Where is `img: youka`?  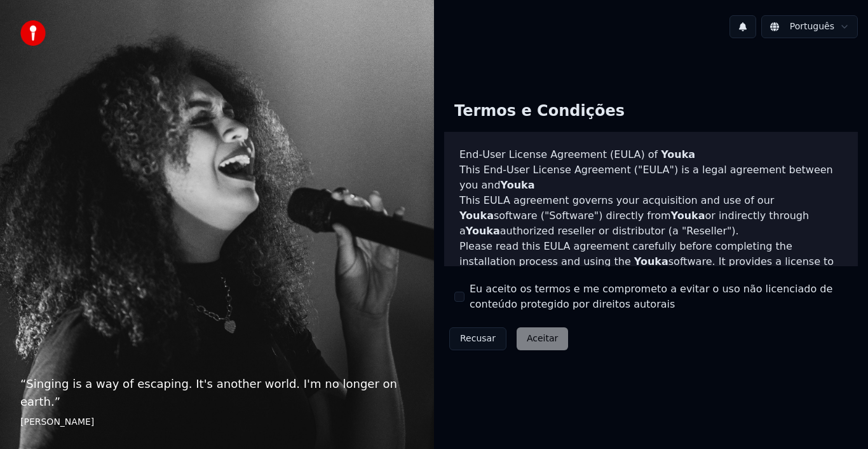
img: youka is located at coordinates (33, 33).